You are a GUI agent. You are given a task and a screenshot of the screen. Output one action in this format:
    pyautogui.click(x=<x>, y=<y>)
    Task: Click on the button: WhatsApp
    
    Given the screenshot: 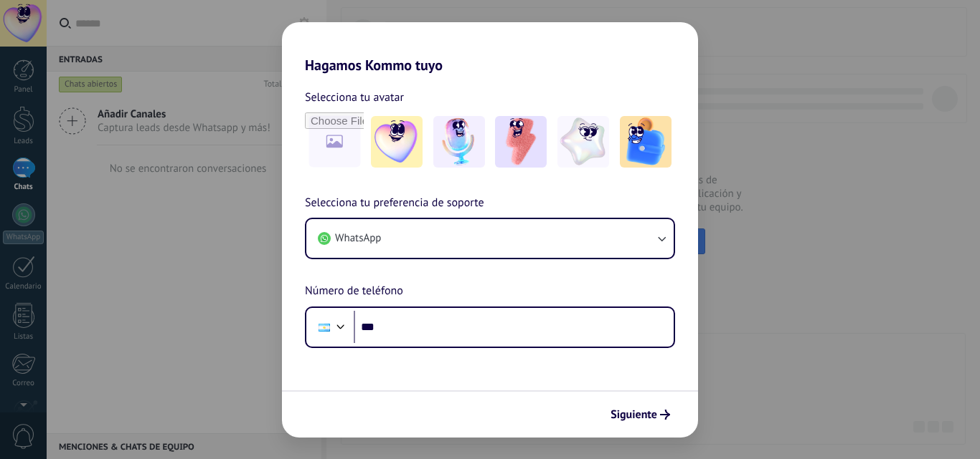 What is the action you would take?
    pyautogui.click(x=490, y=239)
    